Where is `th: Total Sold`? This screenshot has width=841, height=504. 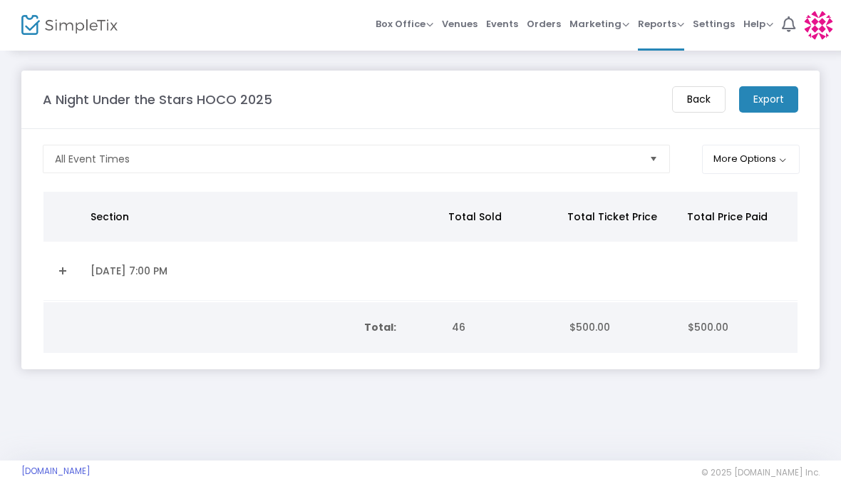 th: Total Sold is located at coordinates (499, 217).